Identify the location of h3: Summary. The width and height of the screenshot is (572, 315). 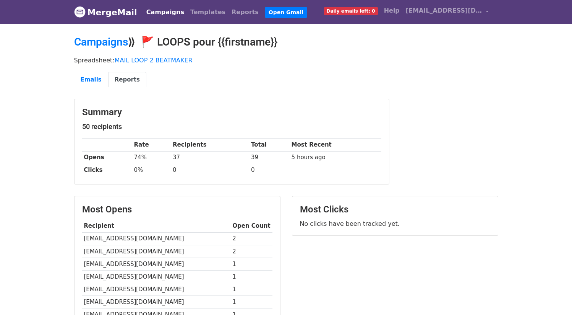
(232, 112).